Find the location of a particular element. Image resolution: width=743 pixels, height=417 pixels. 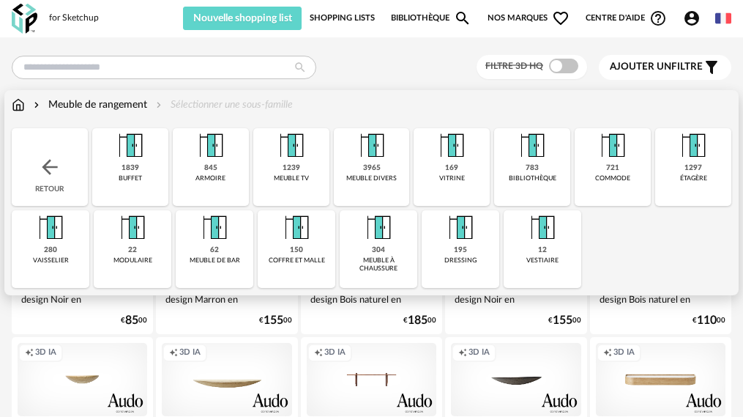

img: OXP is located at coordinates (24, 18).